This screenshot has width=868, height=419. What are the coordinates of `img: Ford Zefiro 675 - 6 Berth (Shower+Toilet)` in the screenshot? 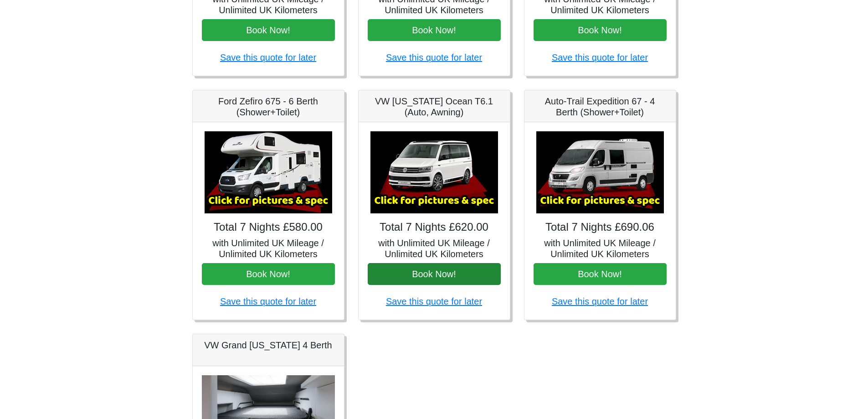 It's located at (269, 173).